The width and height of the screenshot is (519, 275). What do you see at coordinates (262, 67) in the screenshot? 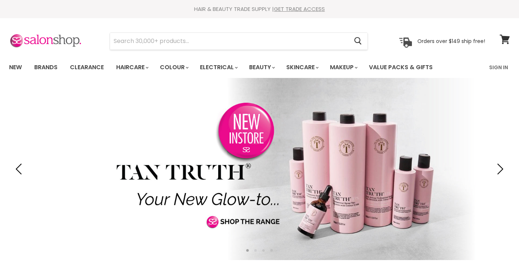
I see `a: Beauty` at bounding box center [262, 67].